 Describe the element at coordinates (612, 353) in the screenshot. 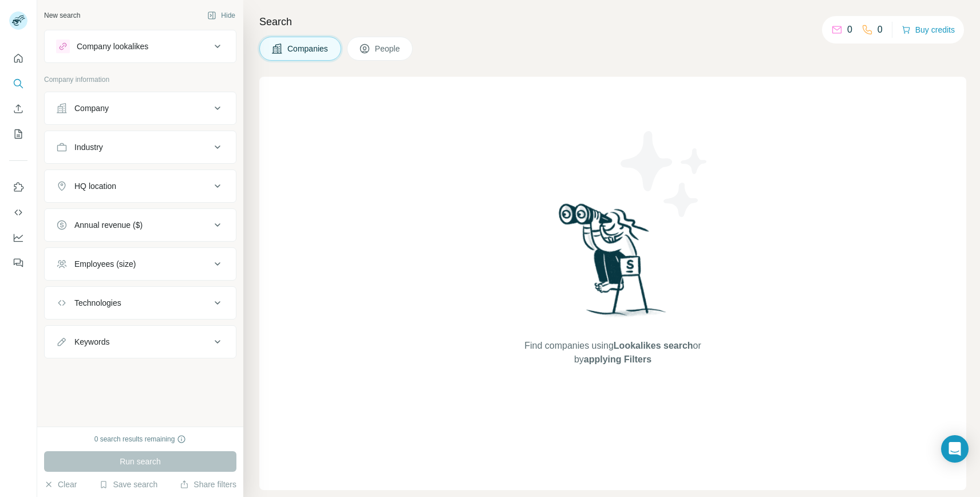

I see `span: Find companies using or by` at that location.